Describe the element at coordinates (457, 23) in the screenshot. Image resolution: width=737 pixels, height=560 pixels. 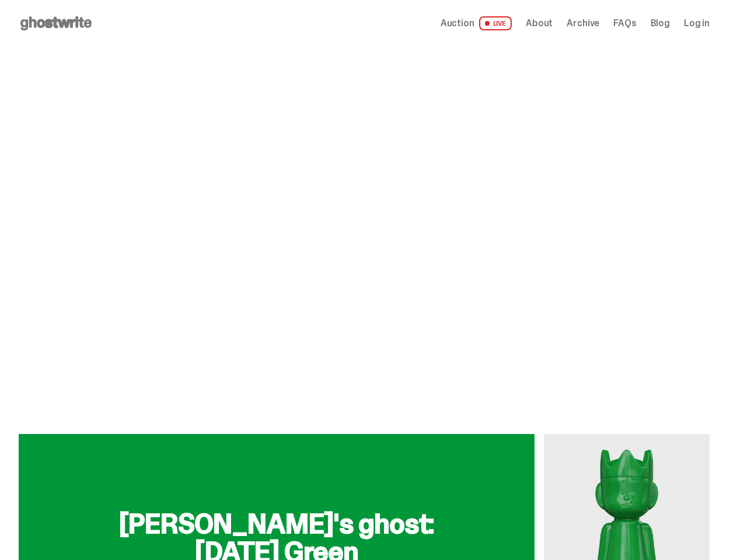
I see `span: Auction` at that location.